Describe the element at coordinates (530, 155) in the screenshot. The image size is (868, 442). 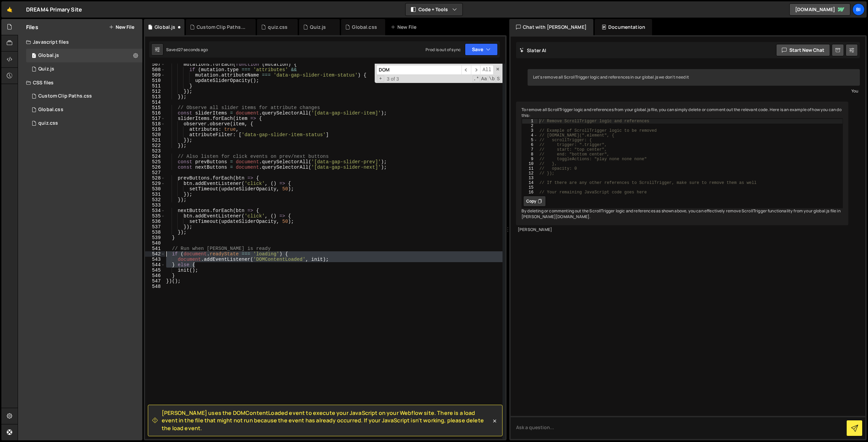
I see `div: 8` at that location.